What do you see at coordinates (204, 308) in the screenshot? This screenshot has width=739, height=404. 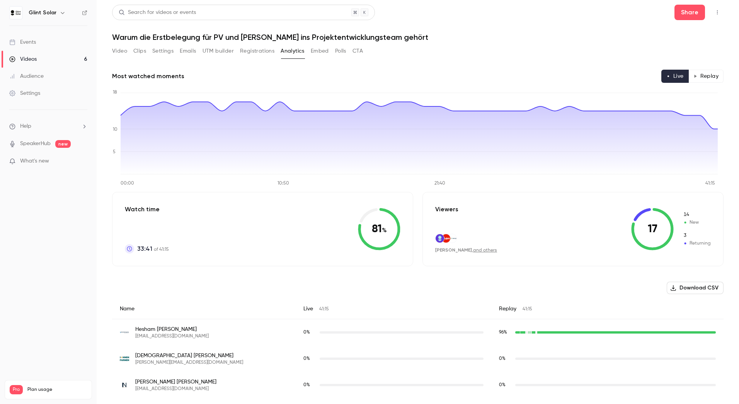 I see `div: Name` at bounding box center [204, 308].